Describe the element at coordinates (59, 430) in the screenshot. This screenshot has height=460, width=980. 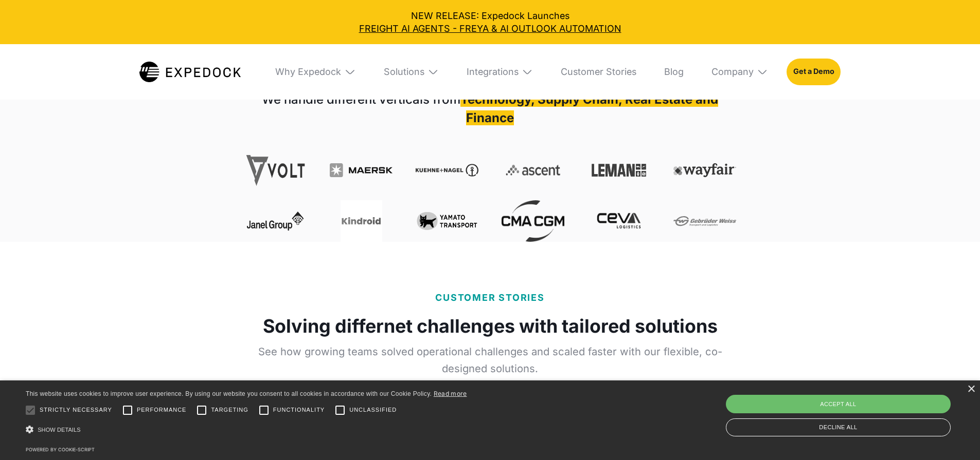
I see `span: Show details` at that location.